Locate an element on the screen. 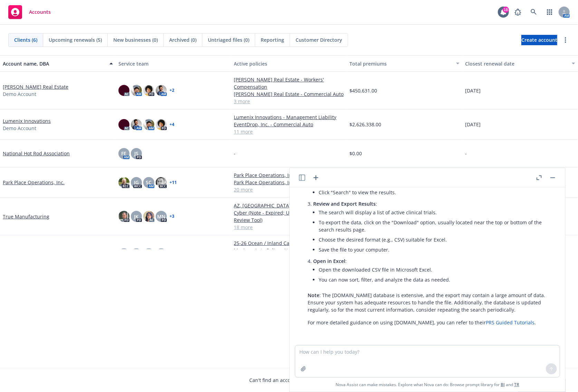  span: Review and Export Results is located at coordinates (344, 203).